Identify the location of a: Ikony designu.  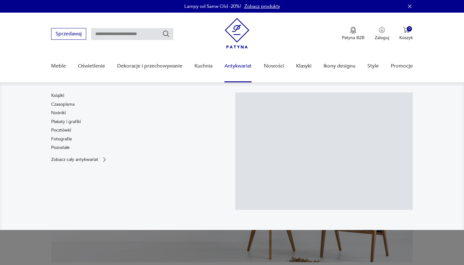
(339, 66).